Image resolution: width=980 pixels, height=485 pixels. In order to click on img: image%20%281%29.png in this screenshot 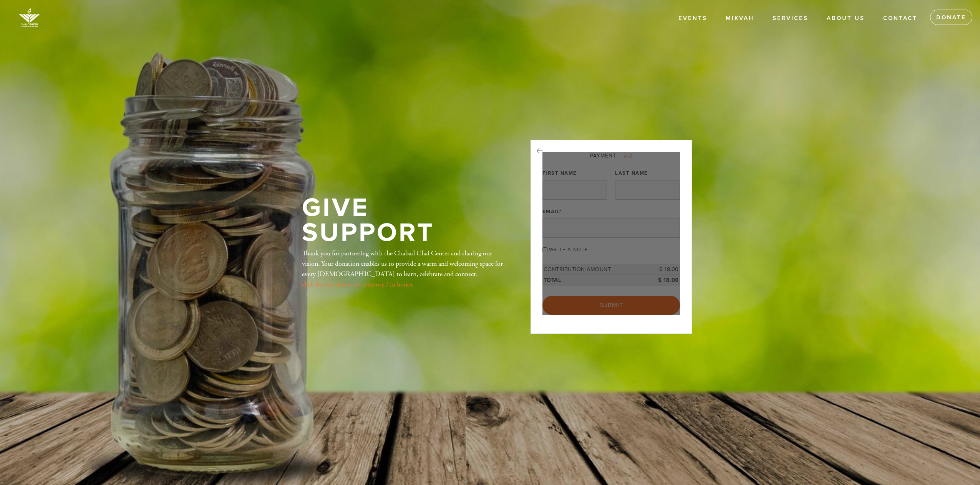, I will do `click(29, 17)`.